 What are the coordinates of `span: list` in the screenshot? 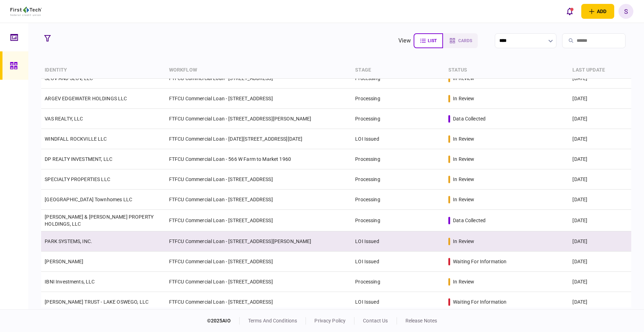 It's located at (432, 41).